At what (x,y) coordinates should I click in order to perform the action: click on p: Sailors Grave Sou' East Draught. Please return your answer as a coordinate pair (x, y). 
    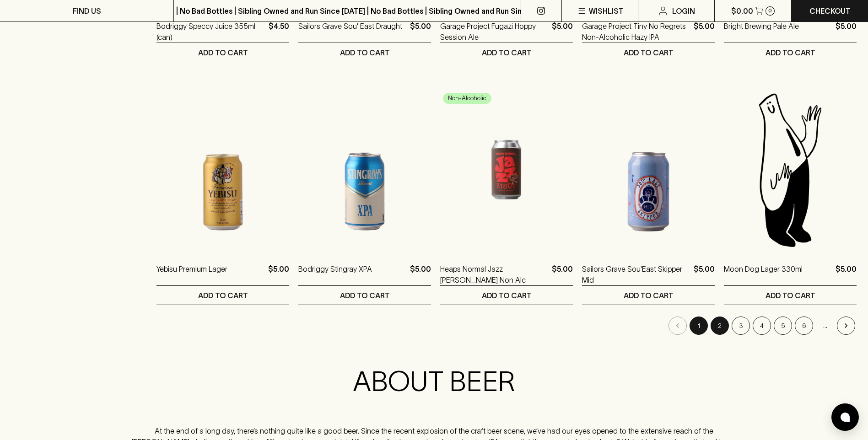
    Looking at the image, I should click on (350, 32).